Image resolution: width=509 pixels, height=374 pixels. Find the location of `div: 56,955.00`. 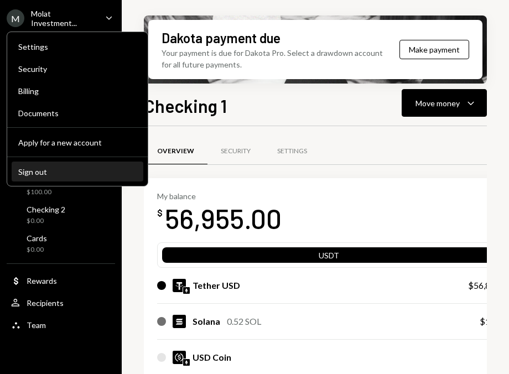

div: 56,955.00 is located at coordinates (223, 218).